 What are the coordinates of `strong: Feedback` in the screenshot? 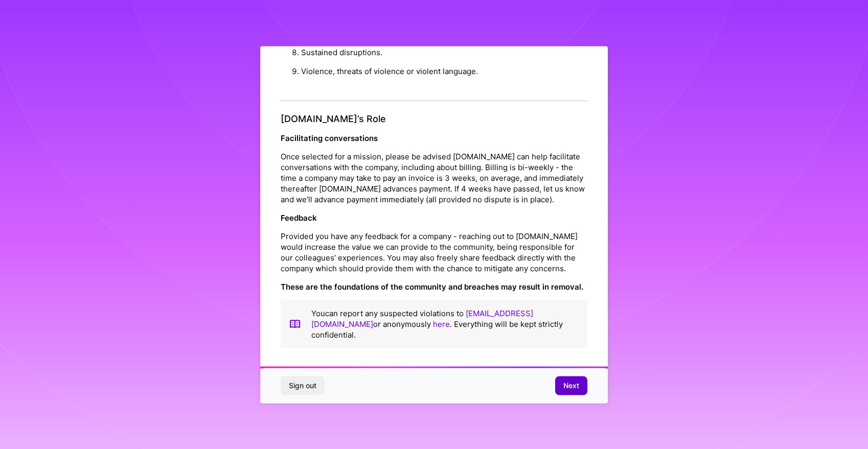 It's located at (299, 218).